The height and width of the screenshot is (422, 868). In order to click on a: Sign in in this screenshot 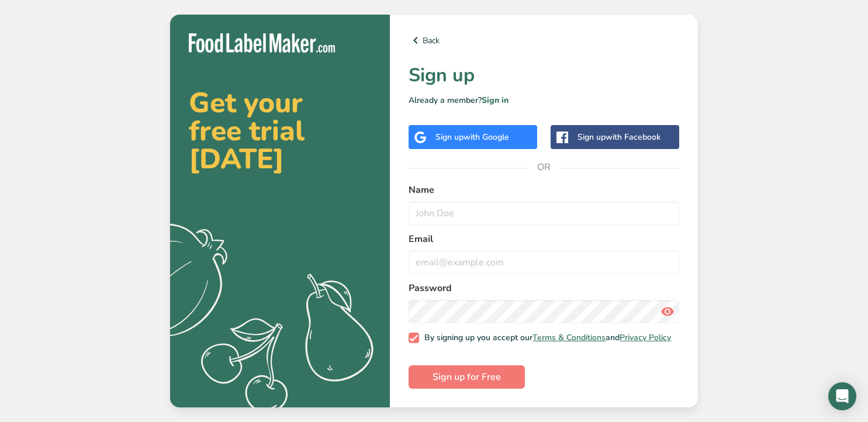, I will do `click(495, 99)`.